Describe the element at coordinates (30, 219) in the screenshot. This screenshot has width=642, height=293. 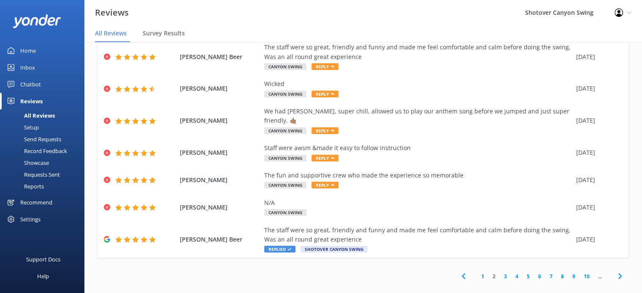
I see `div: Settings` at that location.